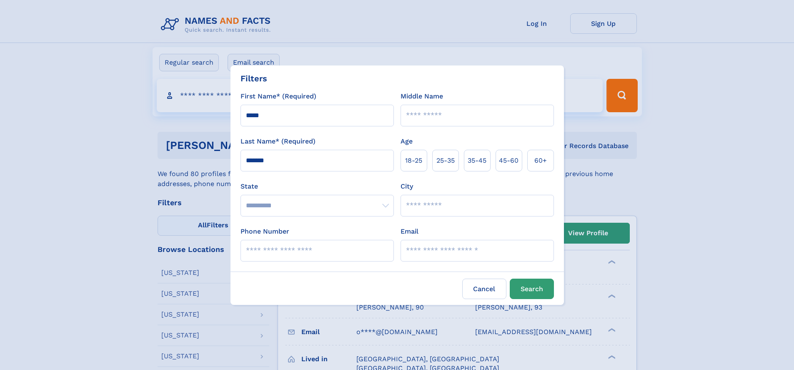 The width and height of the screenshot is (794, 370). Describe the element at coordinates (278, 141) in the screenshot. I see `label: Last Name* (Required)` at that location.